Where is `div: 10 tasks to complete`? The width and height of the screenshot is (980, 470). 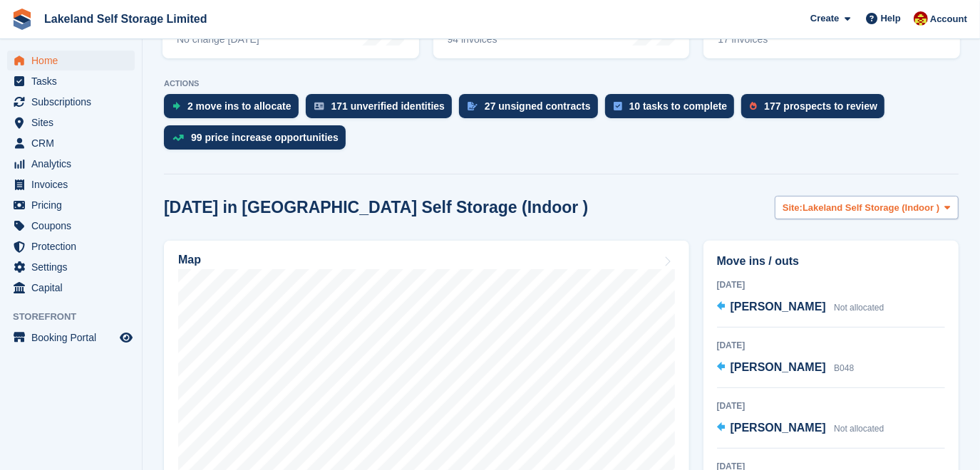 div: 10 tasks to complete is located at coordinates (678, 106).